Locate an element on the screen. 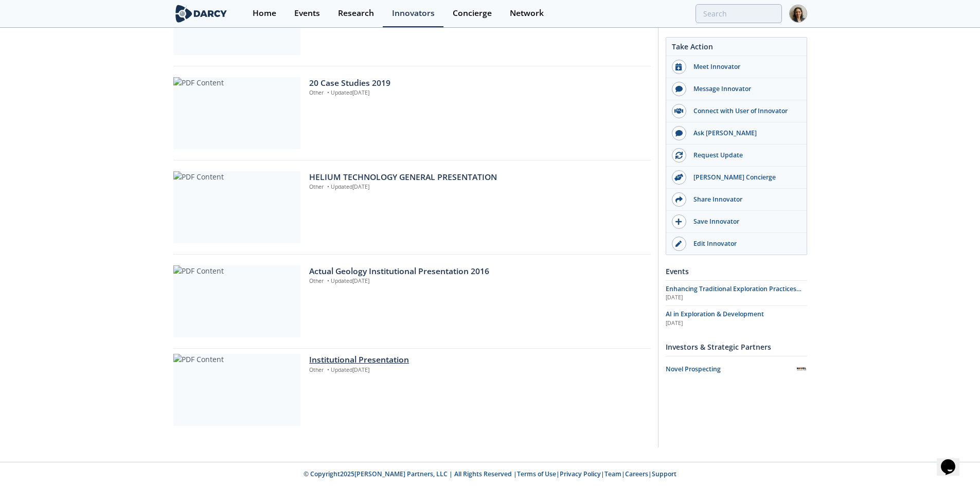  div: Research is located at coordinates (356, 13).